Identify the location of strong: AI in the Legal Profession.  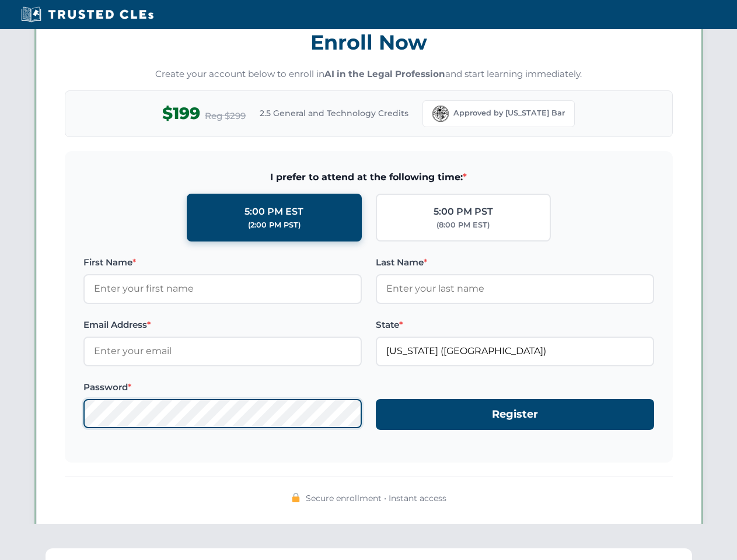
(385, 74).